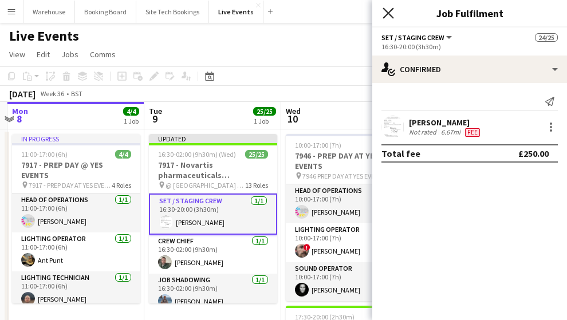 Image resolution: width=567 pixels, height=320 pixels. What do you see at coordinates (469, 46) in the screenshot?
I see `div: 16:30-20:00 (3h30m)` at bounding box center [469, 46].